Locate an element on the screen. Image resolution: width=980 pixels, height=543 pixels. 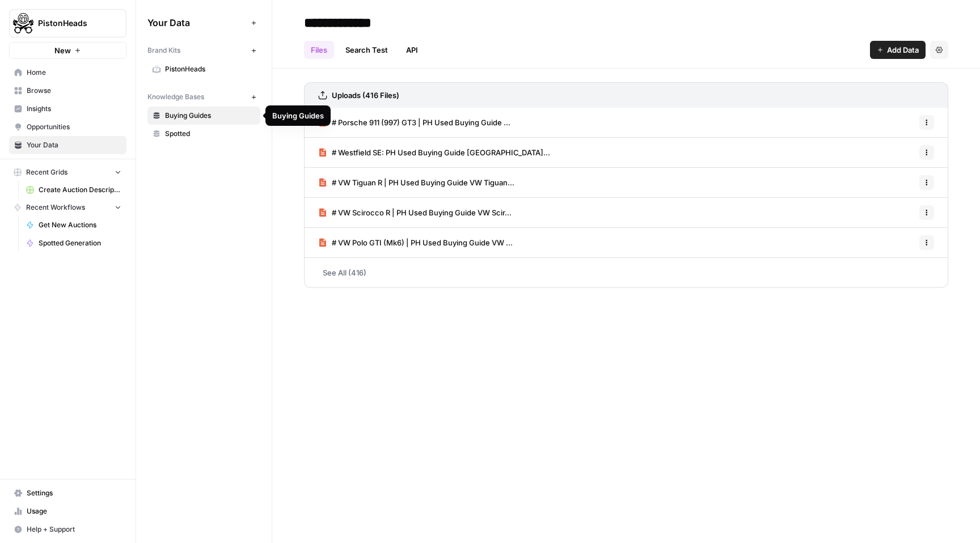
span: Add Data is located at coordinates (903, 50).